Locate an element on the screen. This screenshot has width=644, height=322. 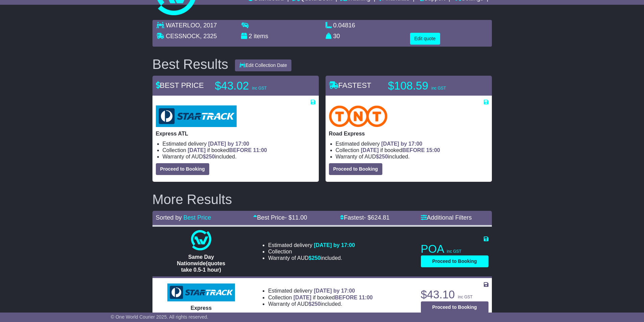
a: Additional Filters is located at coordinates (446, 218).